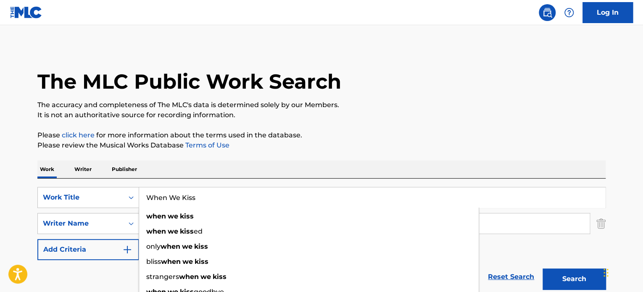  What do you see at coordinates (88, 250) in the screenshot?
I see `button: Add Criteria` at bounding box center [88, 250].